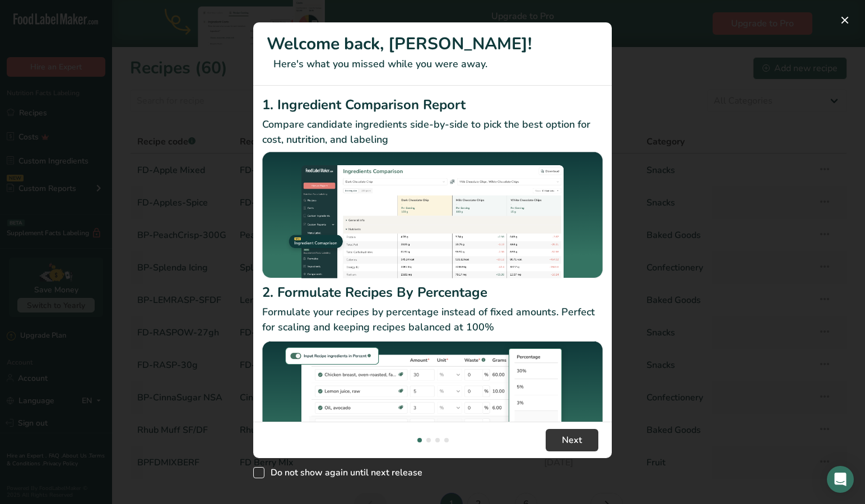 This screenshot has height=504, width=865. Describe the element at coordinates (343, 473) in the screenshot. I see `span: Do not show again until next release` at that location.